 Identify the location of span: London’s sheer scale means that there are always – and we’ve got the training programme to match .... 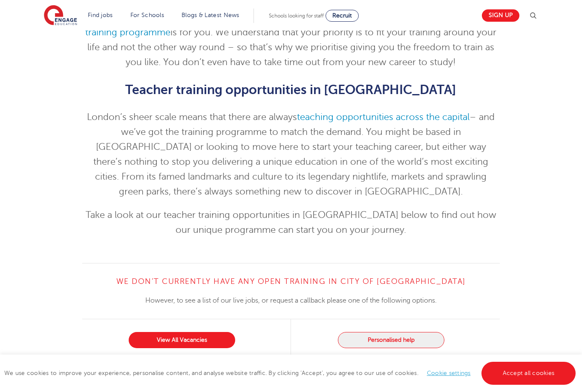
(290, 154).